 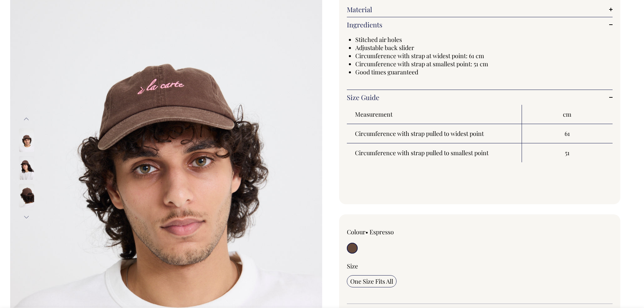 What do you see at coordinates (567, 153) in the screenshot?
I see `td: 51` at bounding box center [567, 153].